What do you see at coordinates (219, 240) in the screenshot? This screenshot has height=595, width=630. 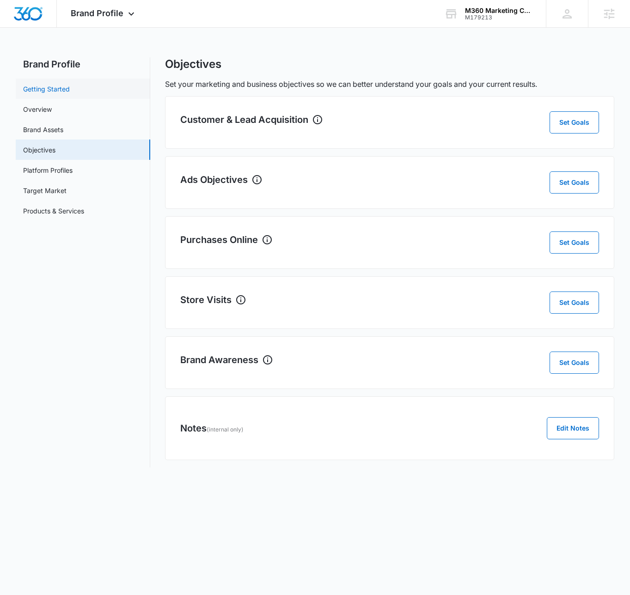 I see `h2: Purchases Online` at bounding box center [219, 240].